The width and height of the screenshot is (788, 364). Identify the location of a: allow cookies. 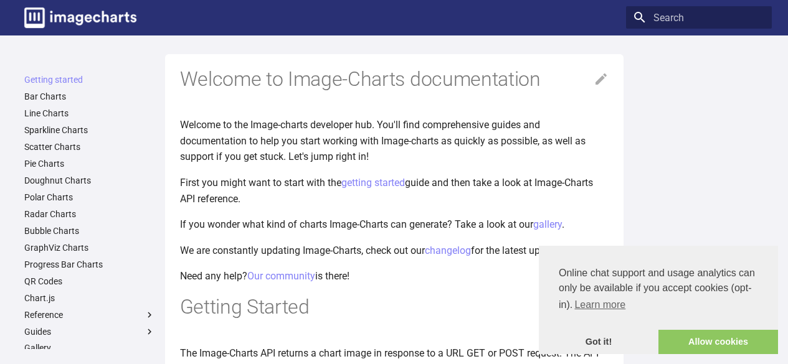
(718, 342).